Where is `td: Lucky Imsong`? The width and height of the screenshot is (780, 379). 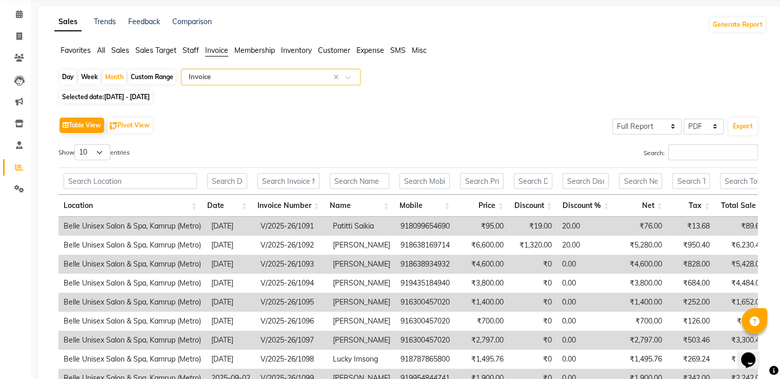
td: Lucky Imsong is located at coordinates (362, 359).